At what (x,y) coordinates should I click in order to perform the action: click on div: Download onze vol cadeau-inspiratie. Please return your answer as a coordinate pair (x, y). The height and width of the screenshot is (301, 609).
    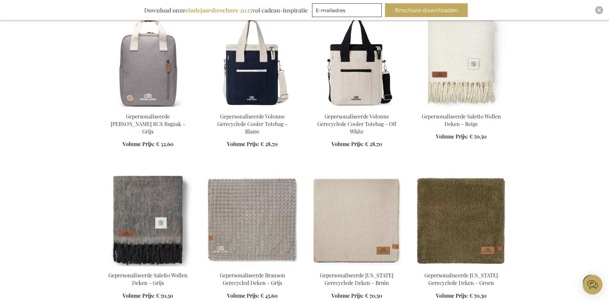
    Looking at the image, I should click on (226, 10).